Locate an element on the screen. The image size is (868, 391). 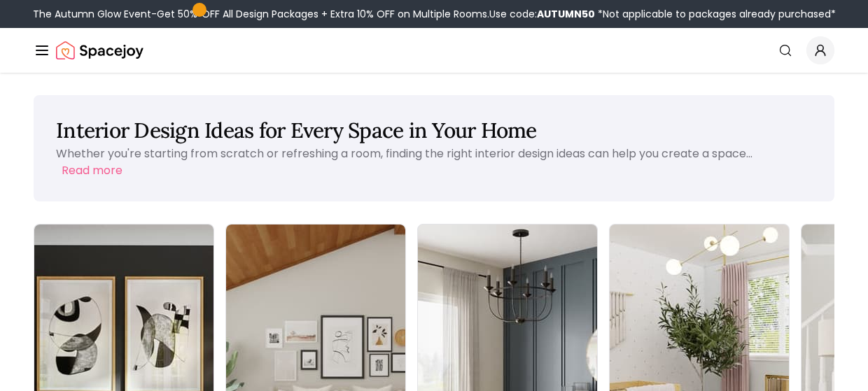
h1: Interior Design Ideas for Every Space in Your Home is located at coordinates (434, 130).